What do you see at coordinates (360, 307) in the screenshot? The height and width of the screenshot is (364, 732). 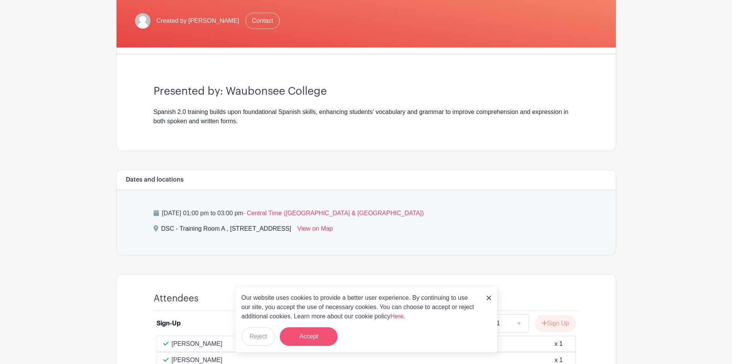 I see `p: Our website uses cookies to provide a better user experience. By continuing to use our site, you ...` at bounding box center [360, 307].